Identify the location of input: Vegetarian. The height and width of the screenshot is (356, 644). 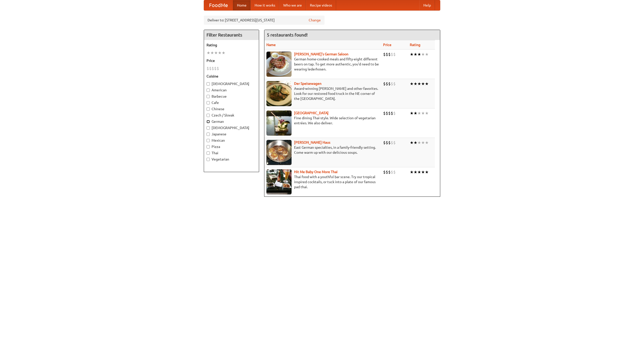
(208, 160).